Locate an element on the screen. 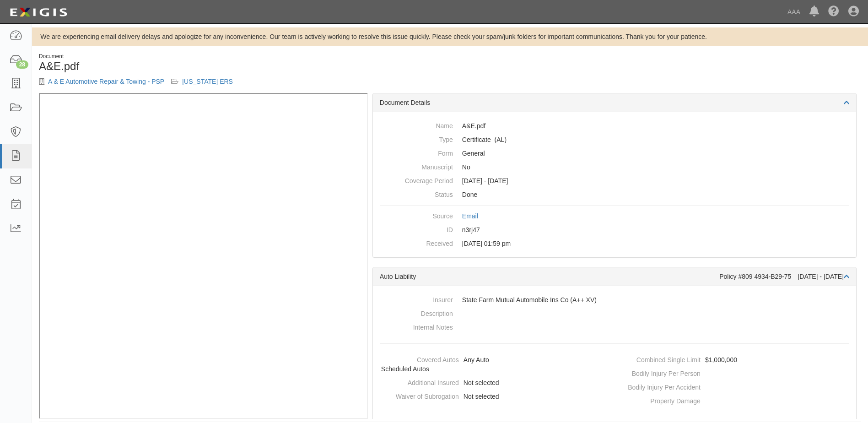 Image resolution: width=868 pixels, height=423 pixels. dt: Form is located at coordinates (416, 152).